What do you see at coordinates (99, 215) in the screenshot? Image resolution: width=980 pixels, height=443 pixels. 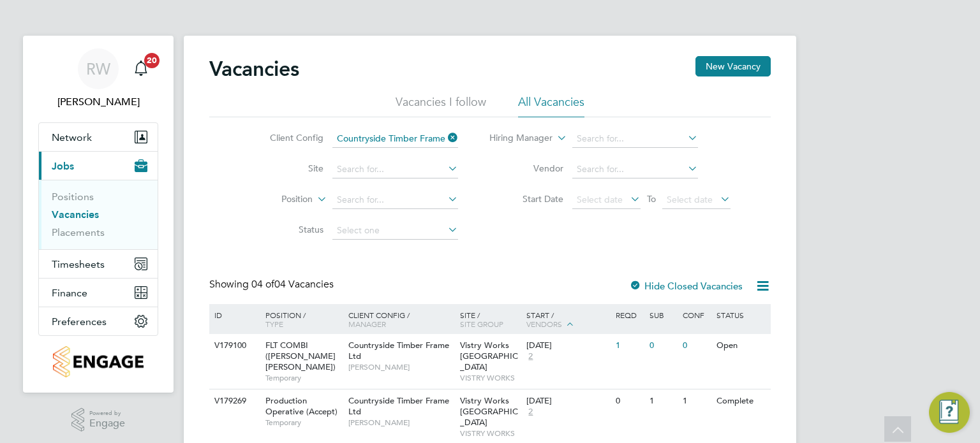 I see `div: Jobs` at bounding box center [99, 215].